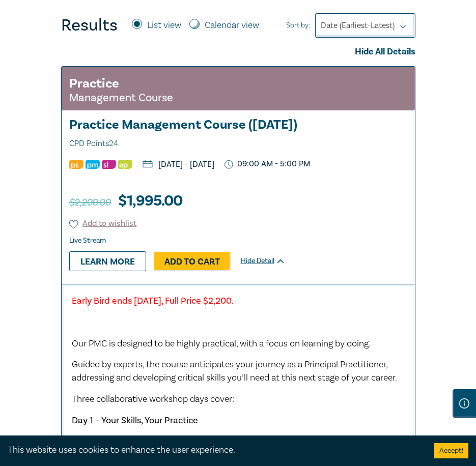 This screenshot has width=476, height=466. What do you see at coordinates (238, 143) in the screenshot?
I see `span: CPD Points 24` at bounding box center [238, 143].